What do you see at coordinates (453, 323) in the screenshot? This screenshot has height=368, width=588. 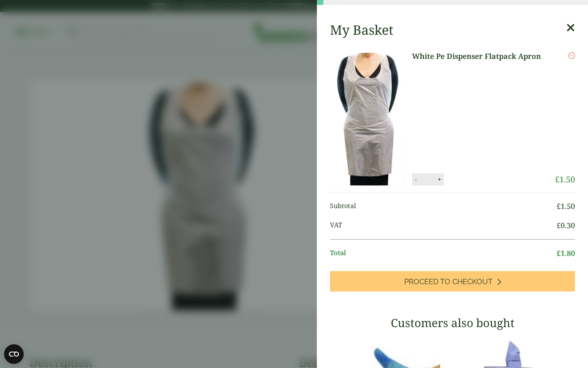 I see `h3: Customers also bought` at bounding box center [453, 323].